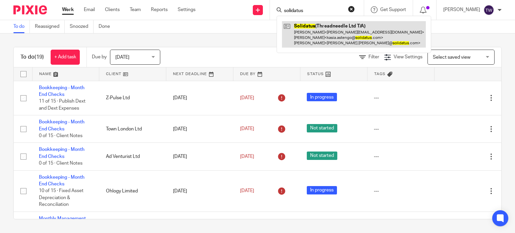 This screenshot has height=233, width=515. What do you see at coordinates (135, 10) in the screenshot?
I see `a: Team` at bounding box center [135, 10].